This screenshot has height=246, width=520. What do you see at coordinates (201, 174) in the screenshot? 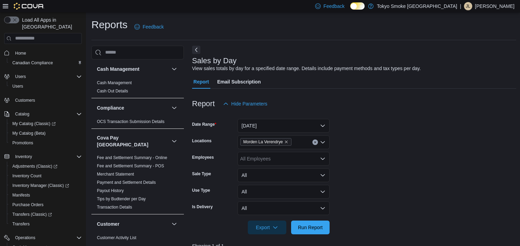
I see `label: Sale Type` at bounding box center [201, 174].